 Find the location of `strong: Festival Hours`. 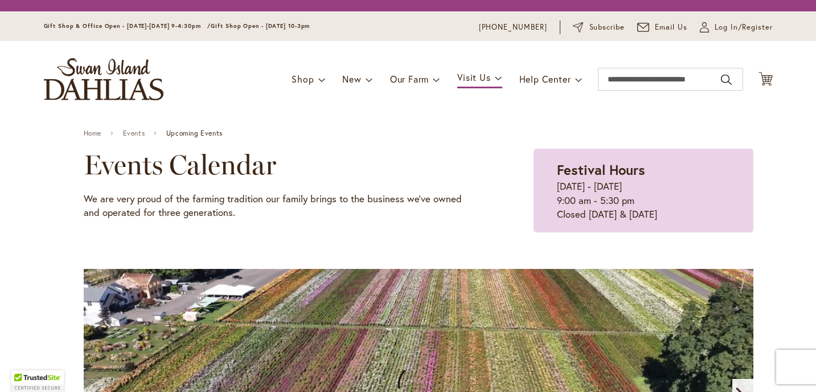

strong: Festival Hours is located at coordinates (601, 170).